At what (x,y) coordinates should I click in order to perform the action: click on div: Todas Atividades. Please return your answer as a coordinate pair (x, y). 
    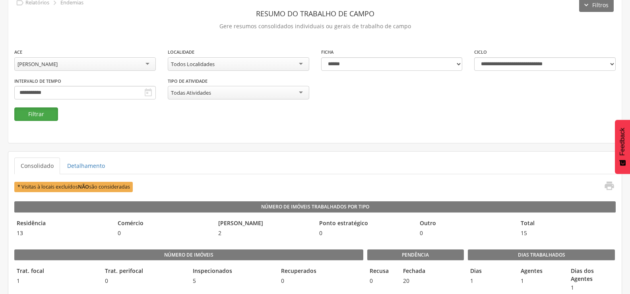
    Looking at the image, I should click on (191, 93).